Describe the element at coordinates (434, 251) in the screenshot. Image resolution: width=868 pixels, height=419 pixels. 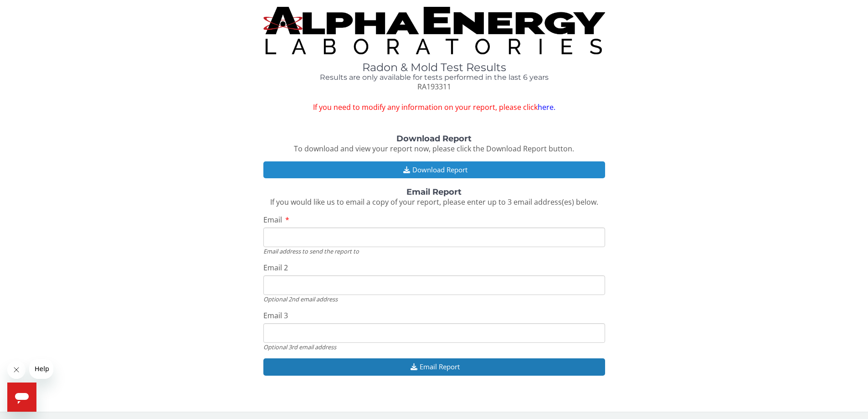
I see `div: Email address to send the report to` at that location.